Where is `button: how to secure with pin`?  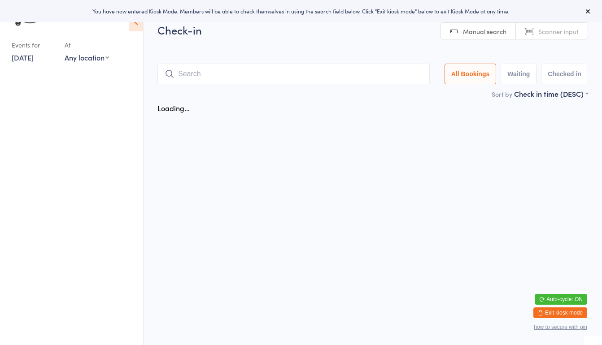 button: how to secure with pin is located at coordinates (560, 327).